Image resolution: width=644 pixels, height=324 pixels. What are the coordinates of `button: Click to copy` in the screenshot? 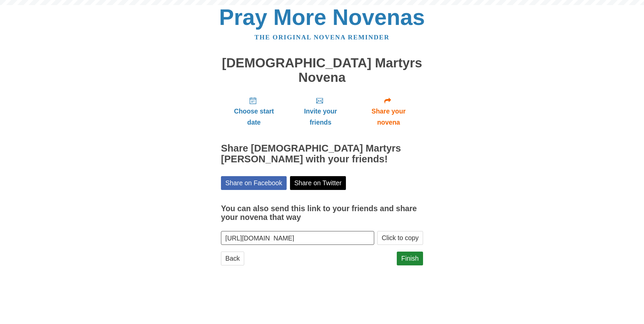 It's located at (400, 238).